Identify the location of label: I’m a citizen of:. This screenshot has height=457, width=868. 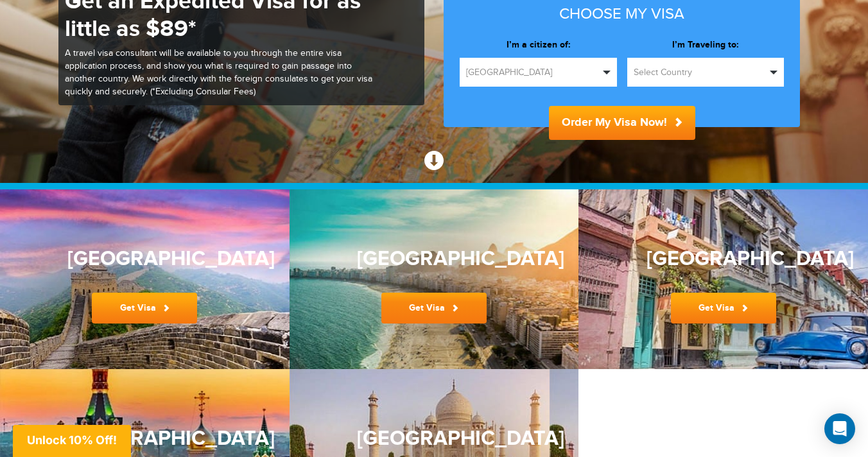
(538, 45).